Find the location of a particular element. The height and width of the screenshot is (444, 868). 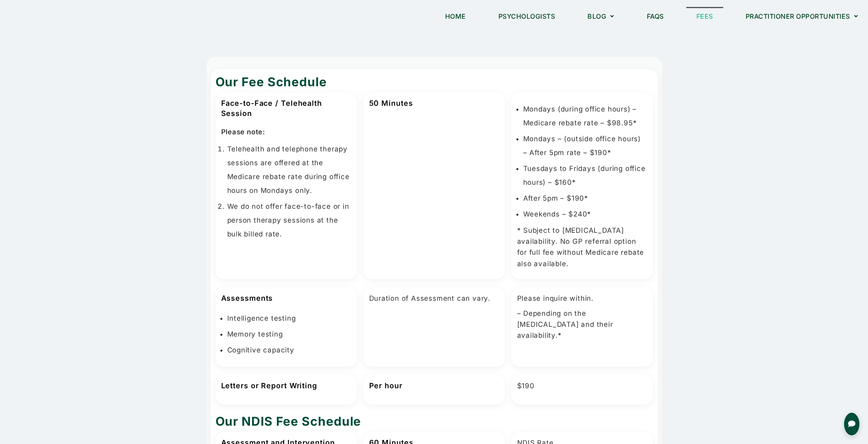

button: Open chat for queries is located at coordinates (851, 424).